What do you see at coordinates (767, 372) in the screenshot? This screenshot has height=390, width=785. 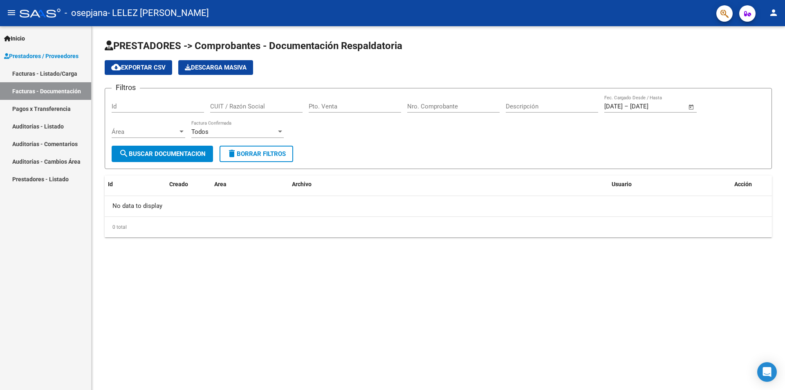 I see `div: Open Intercom Messenger` at bounding box center [767, 372].